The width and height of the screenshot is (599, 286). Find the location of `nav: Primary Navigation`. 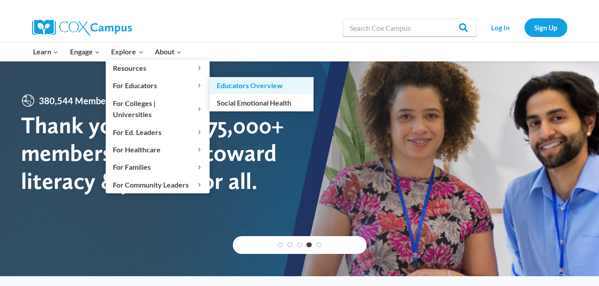

nav: Primary Navigation is located at coordinates (107, 52).